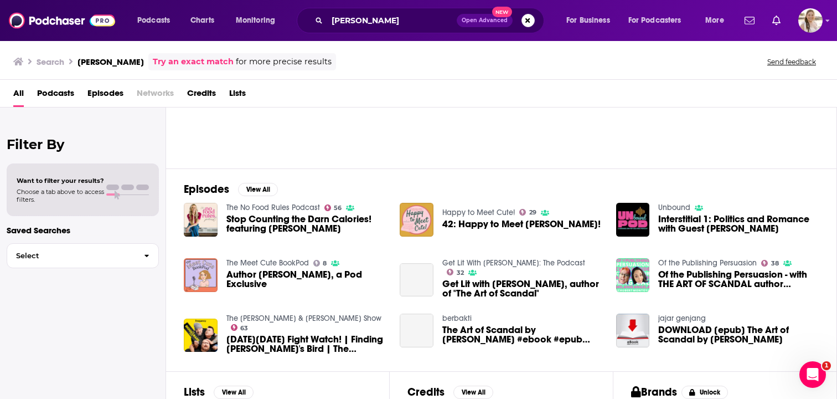 This screenshot has width=837, height=399. I want to click on img: Interstitial 1: Politics and Romance with Guest Regina Black, so click(633, 219).